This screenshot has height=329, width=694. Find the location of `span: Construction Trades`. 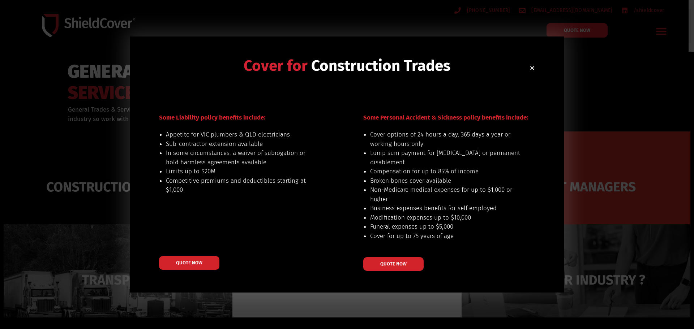

span: Construction Trades is located at coordinates (381, 66).